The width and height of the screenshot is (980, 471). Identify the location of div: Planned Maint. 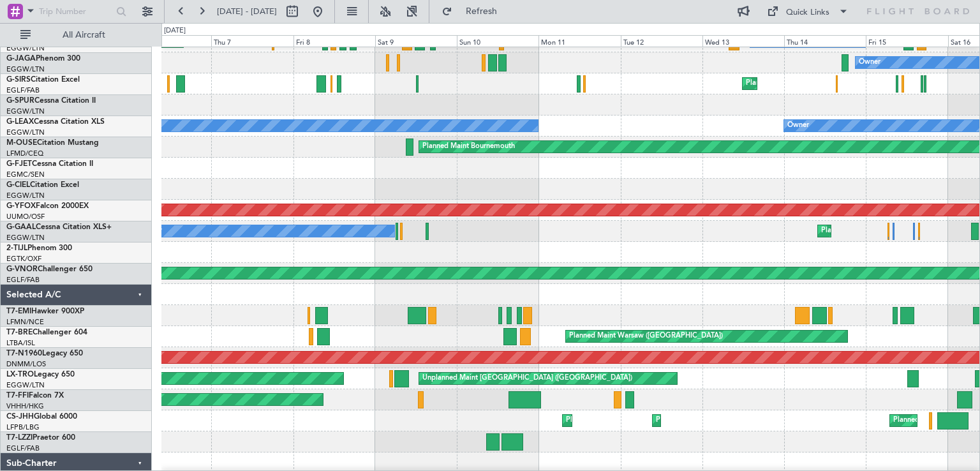
(844, 231).